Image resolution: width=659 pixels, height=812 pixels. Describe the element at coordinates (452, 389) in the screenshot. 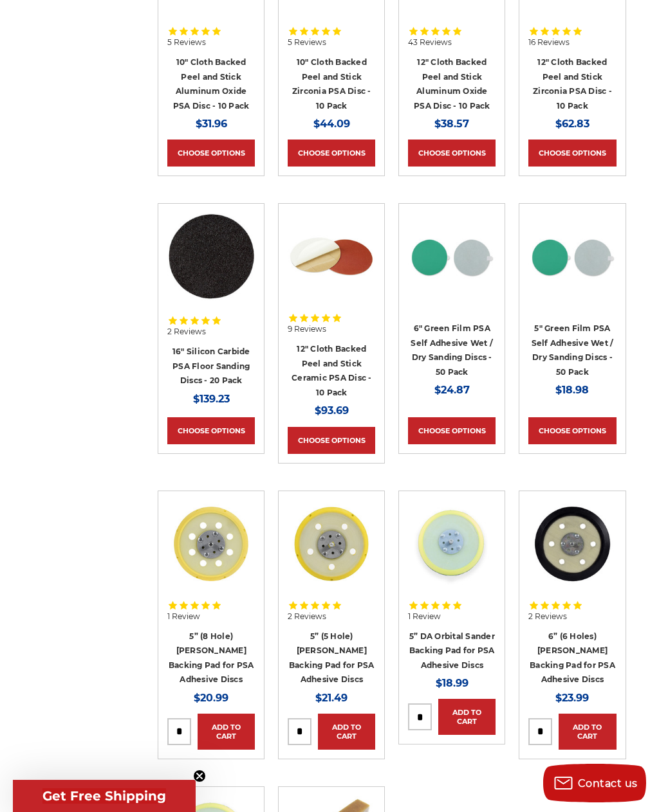

I see `span: $24.87` at that location.